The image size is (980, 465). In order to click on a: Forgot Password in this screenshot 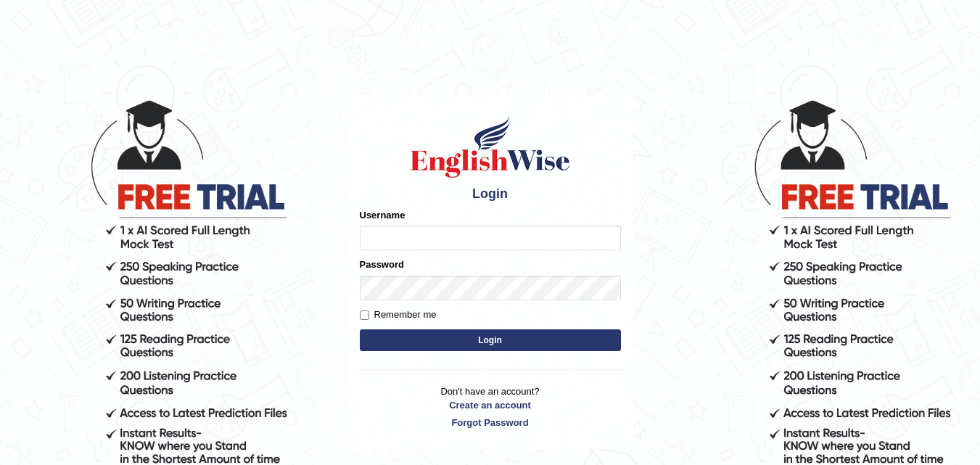, I will do `click(490, 422)`.